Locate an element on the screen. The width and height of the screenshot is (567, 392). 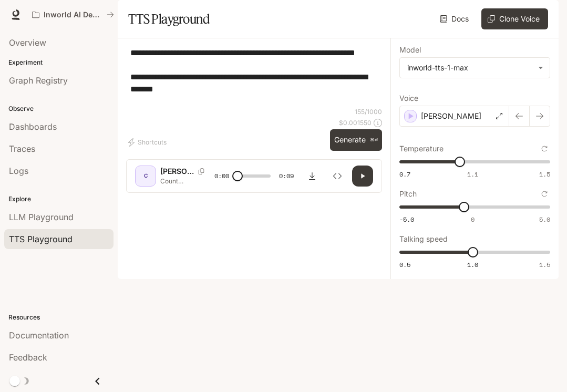
p: Talking speed is located at coordinates (424, 239).